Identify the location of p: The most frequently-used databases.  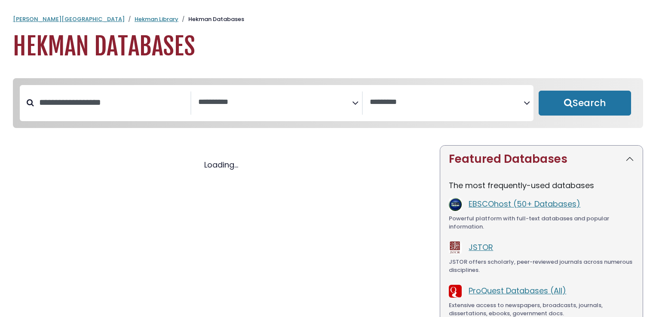
(541, 185).